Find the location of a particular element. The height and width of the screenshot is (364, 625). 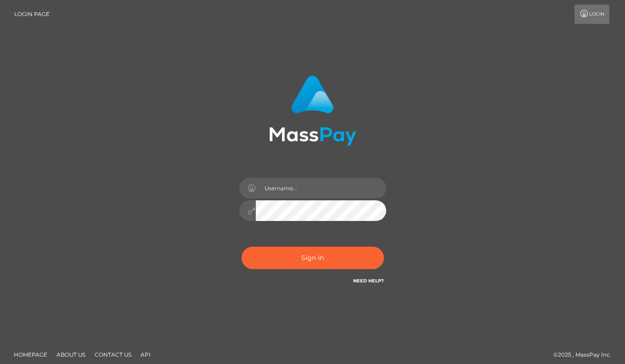

a: Homepage is located at coordinates (31, 355).